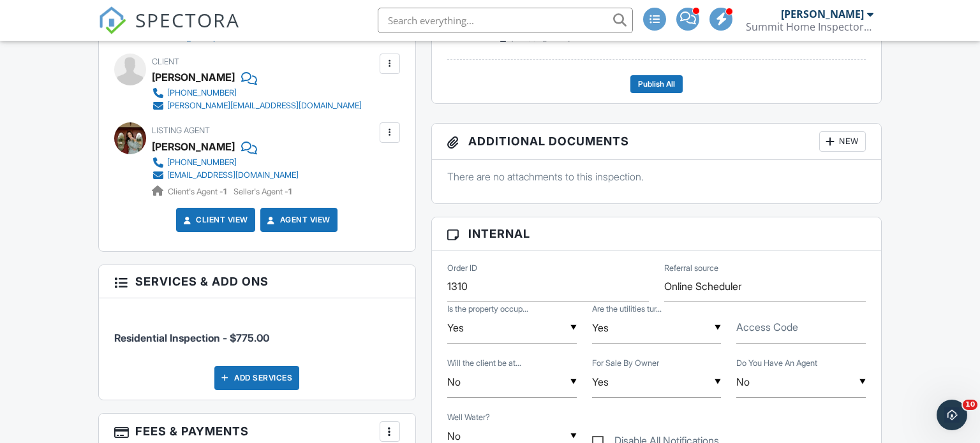 The width and height of the screenshot is (980, 443). What do you see at coordinates (691, 269) in the screenshot?
I see `label: Referral source` at bounding box center [691, 269].